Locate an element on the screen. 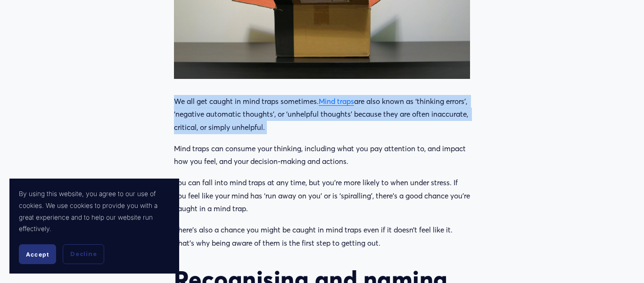 This screenshot has height=283, width=644. p: You can fall into mind traps at any time, but you’re more likely to when under stress. If you fee... is located at coordinates (322, 196).